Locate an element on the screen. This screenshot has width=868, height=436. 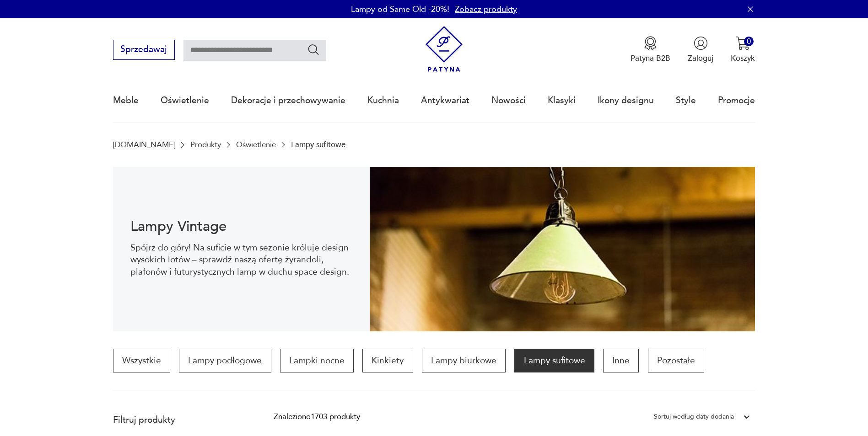
a: Lampy podłogowe is located at coordinates (225, 361).